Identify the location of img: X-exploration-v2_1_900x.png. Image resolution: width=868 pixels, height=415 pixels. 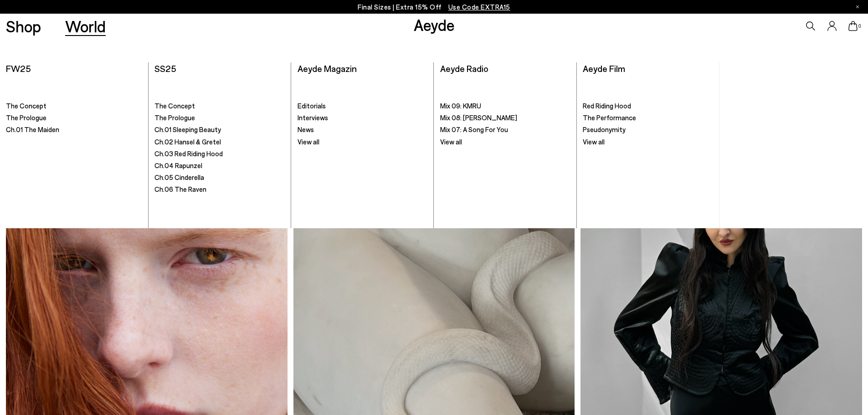
(791, 142).